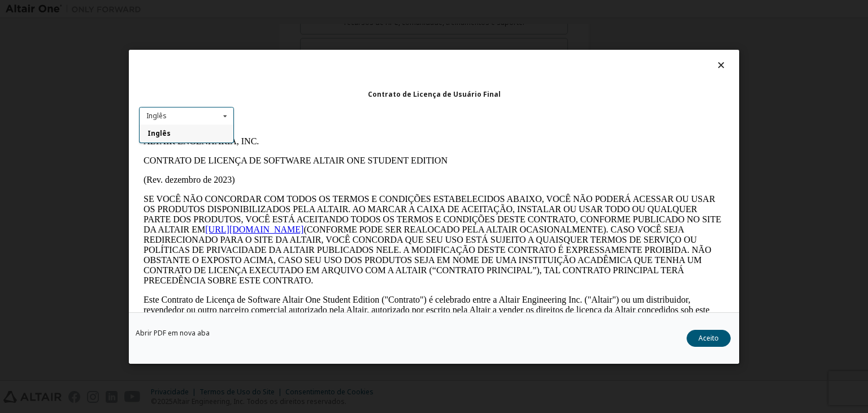  Describe the element at coordinates (709, 338) in the screenshot. I see `button: Aceito` at that location.